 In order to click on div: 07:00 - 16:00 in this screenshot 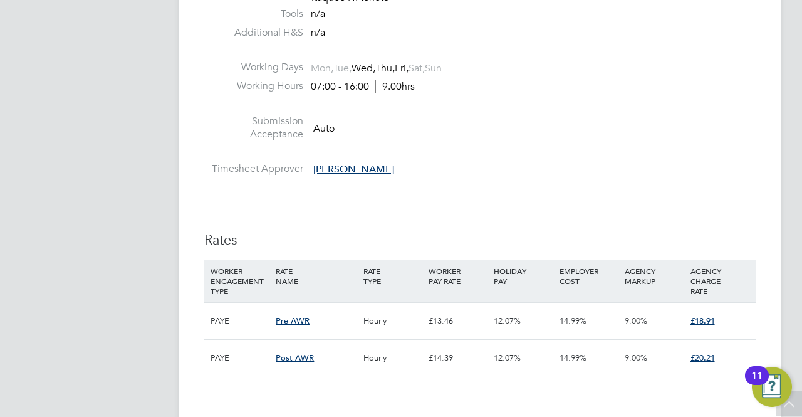, I will do `click(363, 86)`.